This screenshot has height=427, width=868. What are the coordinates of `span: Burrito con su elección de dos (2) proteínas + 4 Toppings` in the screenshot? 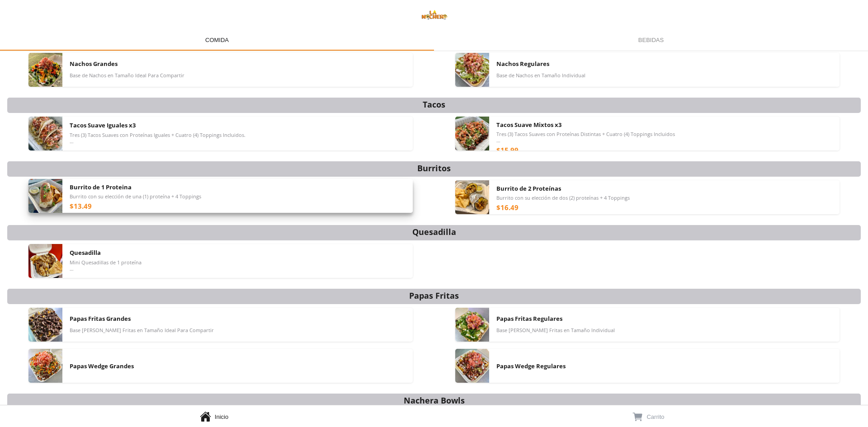 It's located at (563, 198).